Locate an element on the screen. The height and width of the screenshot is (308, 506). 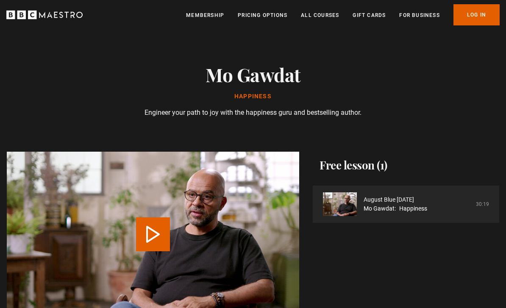
a: Mo Gawdat: Happiness is located at coordinates (395, 208).